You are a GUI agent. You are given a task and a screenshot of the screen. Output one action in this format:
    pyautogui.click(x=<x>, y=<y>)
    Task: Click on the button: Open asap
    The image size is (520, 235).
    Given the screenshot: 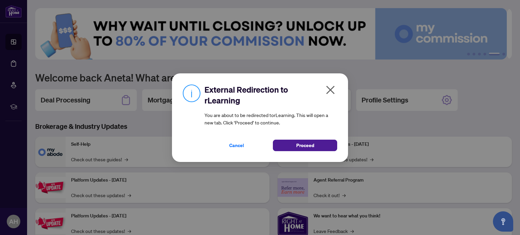 What is the action you would take?
    pyautogui.click(x=503, y=222)
    